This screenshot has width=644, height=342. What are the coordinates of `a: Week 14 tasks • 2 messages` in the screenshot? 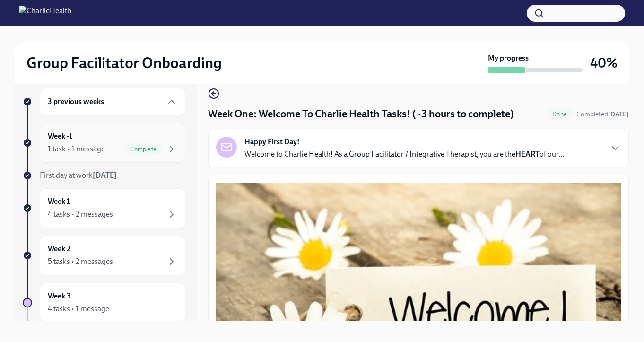 It's located at (104, 208).